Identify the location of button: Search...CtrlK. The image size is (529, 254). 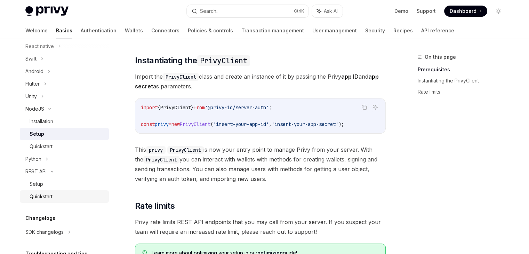
(247, 11).